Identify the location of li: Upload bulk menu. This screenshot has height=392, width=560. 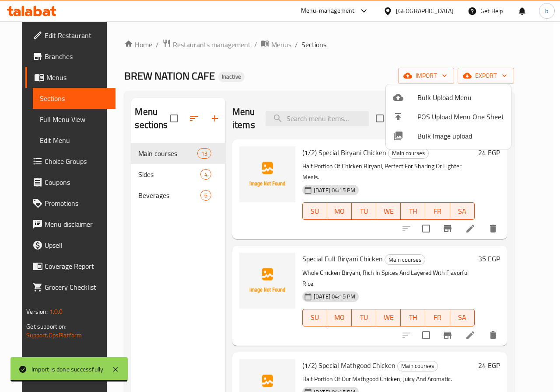
(448, 98).